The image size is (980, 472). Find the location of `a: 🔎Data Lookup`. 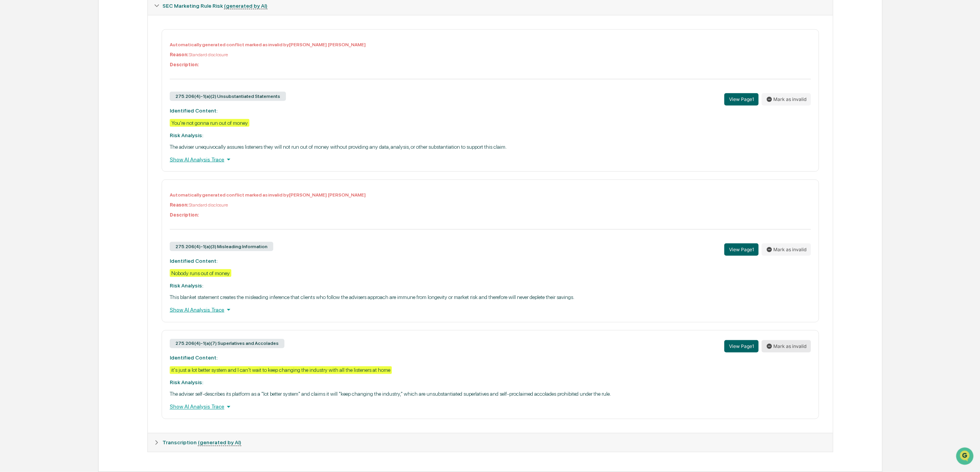

a: 🔎Data Lookup is located at coordinates (28, 116).